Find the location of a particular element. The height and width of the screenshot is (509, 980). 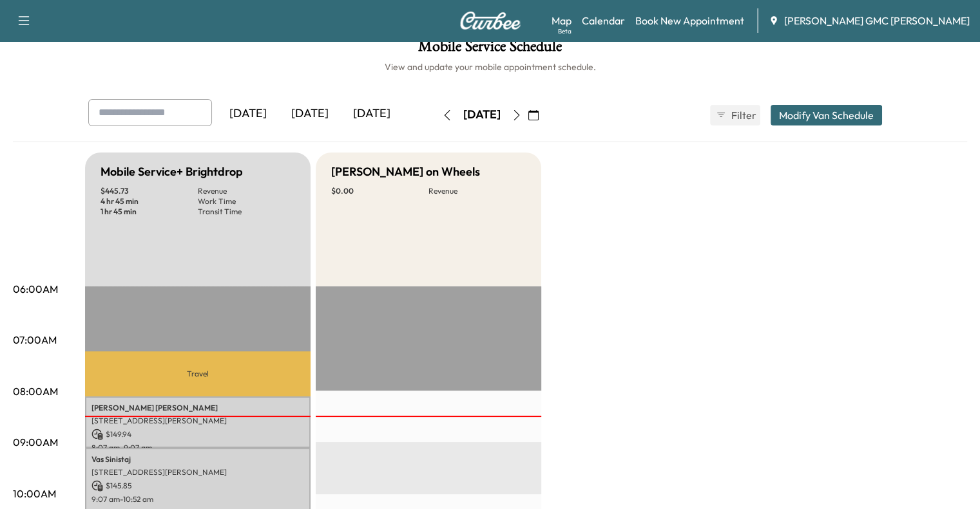

p: 08:00AM is located at coordinates (35, 391).